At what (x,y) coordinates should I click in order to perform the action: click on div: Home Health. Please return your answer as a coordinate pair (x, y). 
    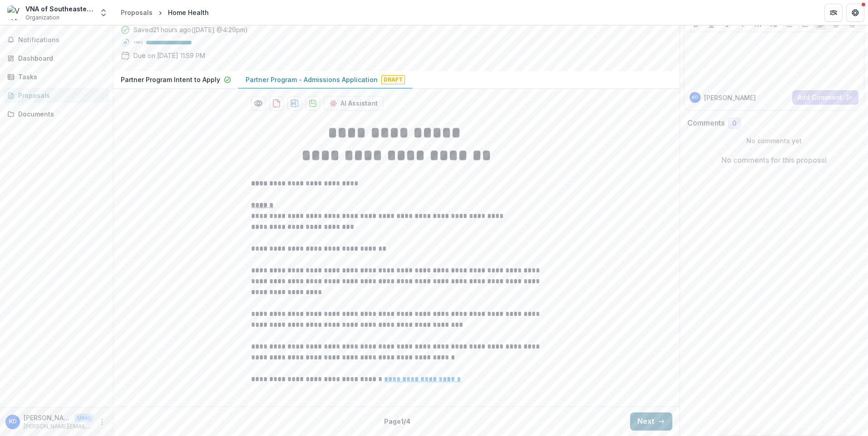
    Looking at the image, I should click on (189, 12).